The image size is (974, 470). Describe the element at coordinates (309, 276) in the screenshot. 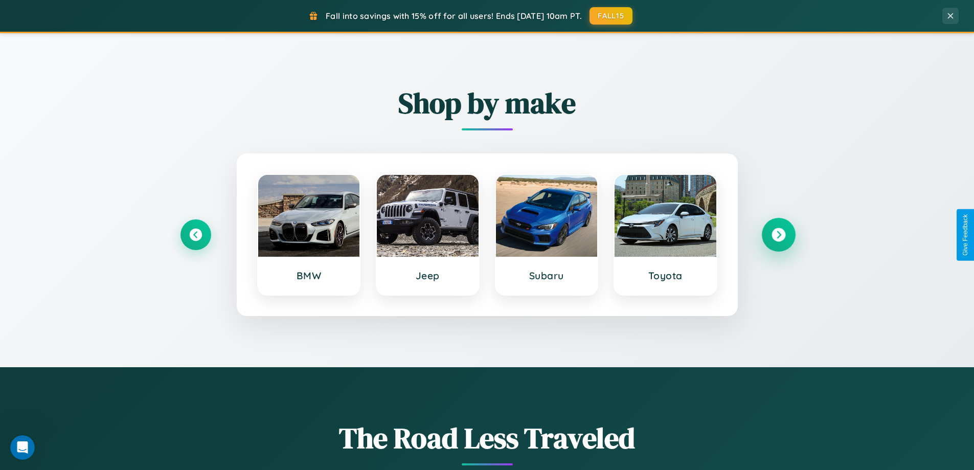

I see `h3: BMW` at that location.